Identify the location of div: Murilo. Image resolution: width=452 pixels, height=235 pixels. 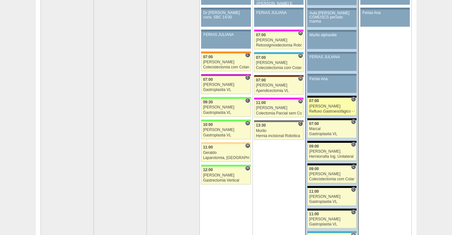
(279, 130).